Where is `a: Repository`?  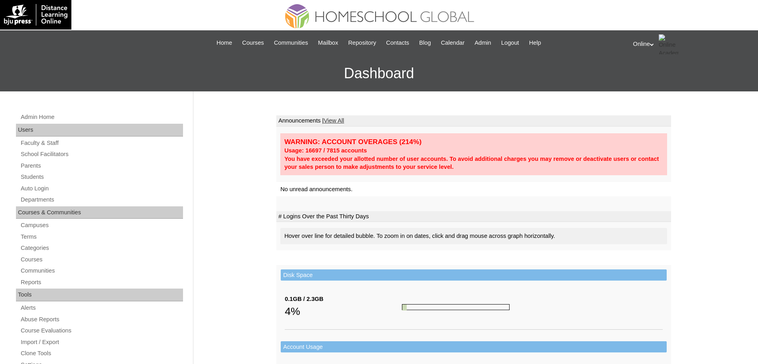 a: Repository is located at coordinates (362, 43).